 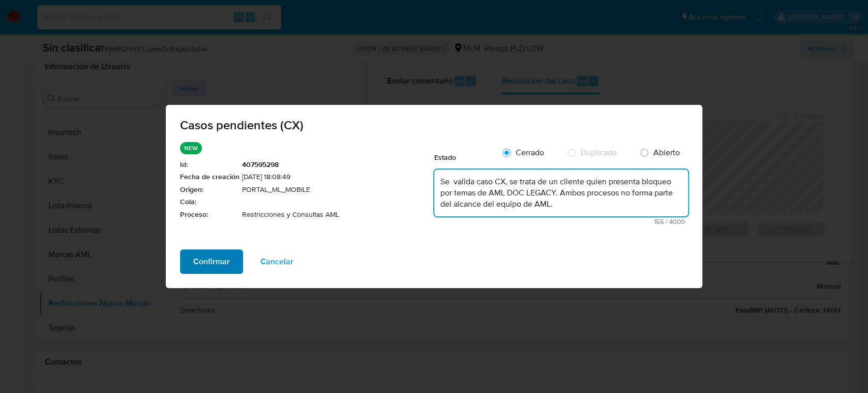 I want to click on span: Proceso :, so click(x=210, y=215).